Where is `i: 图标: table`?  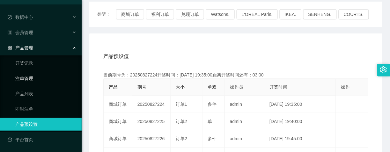 i: 图标: table is located at coordinates (10, 32).